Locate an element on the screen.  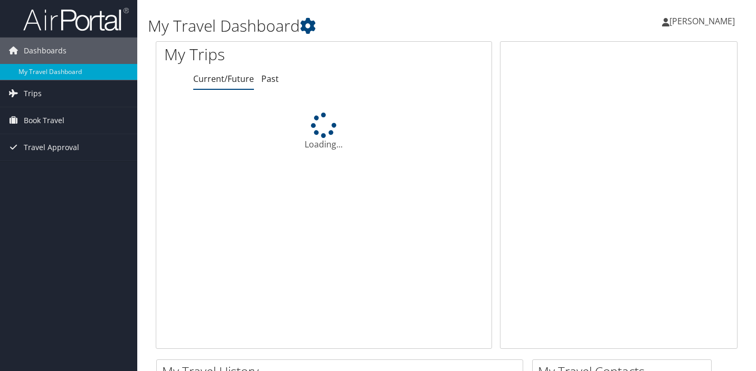
span: Travel Approval is located at coordinates (51, 147).